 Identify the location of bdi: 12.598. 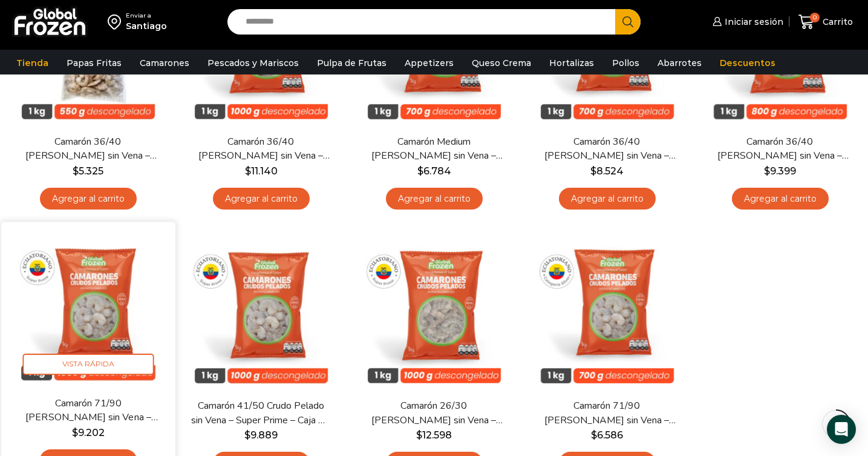
(434, 435).